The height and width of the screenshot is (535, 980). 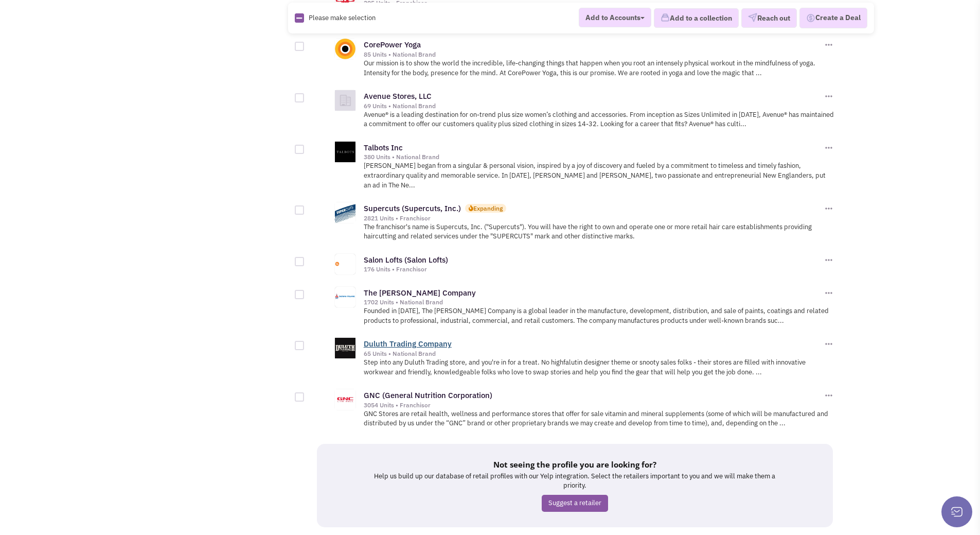 What do you see at coordinates (412, 208) in the screenshot?
I see `a: Supercuts (Supercuts, Inc.)` at bounding box center [412, 208].